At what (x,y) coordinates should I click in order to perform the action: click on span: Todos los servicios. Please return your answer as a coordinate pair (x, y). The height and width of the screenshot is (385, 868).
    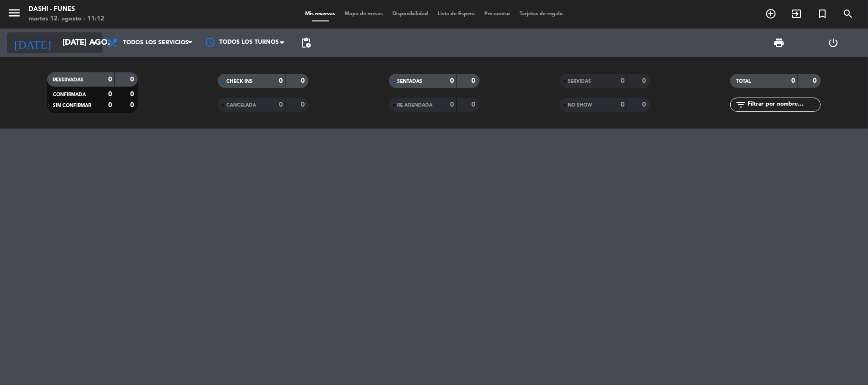
    Looking at the image, I should click on (156, 43).